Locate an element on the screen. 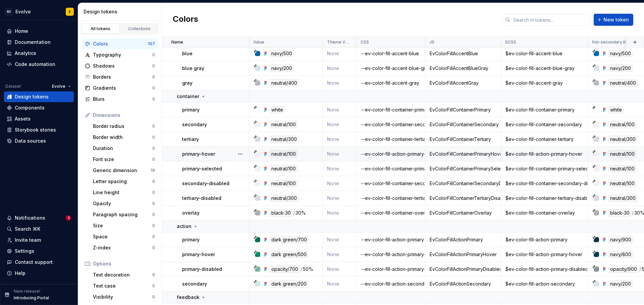 The width and height of the screenshot is (644, 305). a: Size0 is located at coordinates (124, 226).